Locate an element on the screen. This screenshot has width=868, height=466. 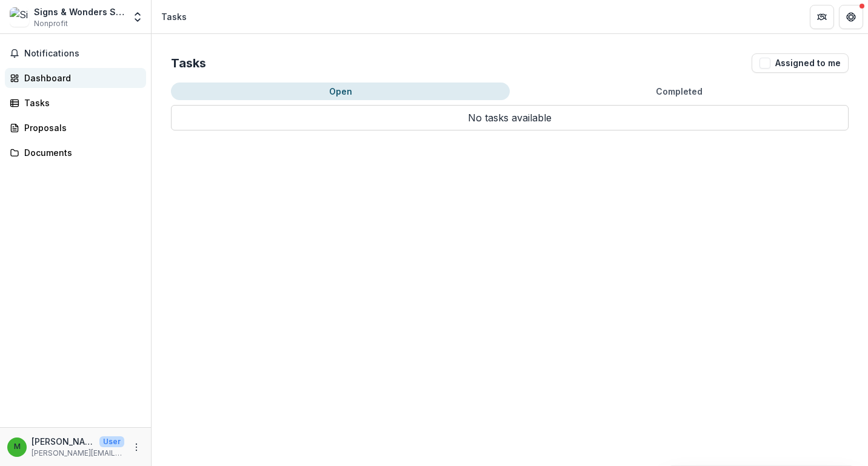
a: Proposals is located at coordinates (75, 127).